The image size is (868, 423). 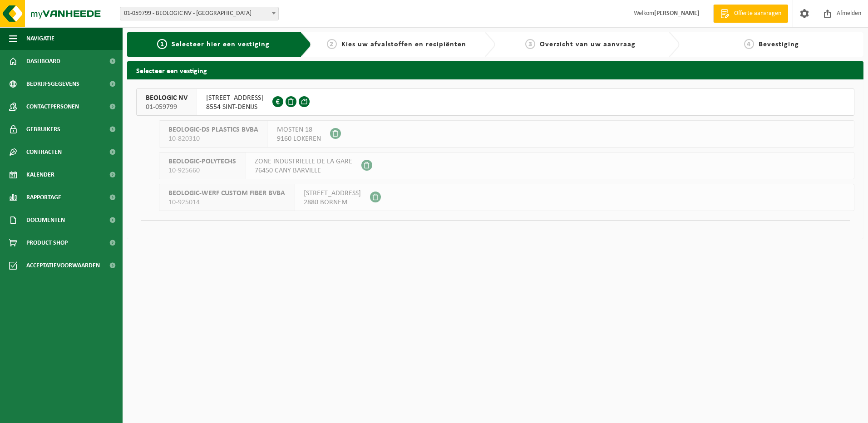 I want to click on span: 4, so click(x=749, y=44).